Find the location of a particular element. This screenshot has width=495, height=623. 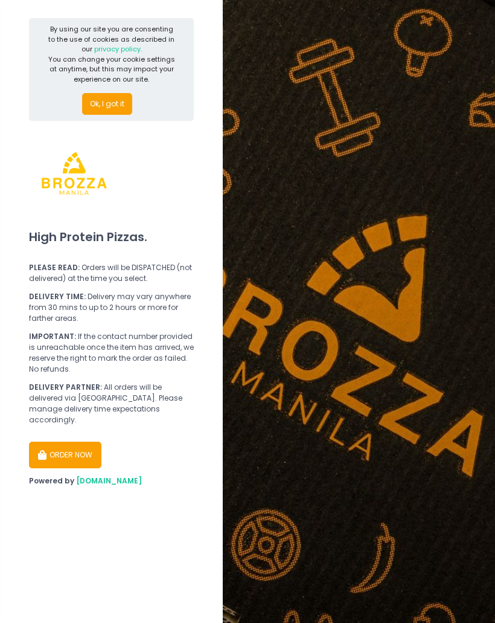

div: Orders will be DISPATCHED (not delivered) at the time you select. is located at coordinates (111, 273).